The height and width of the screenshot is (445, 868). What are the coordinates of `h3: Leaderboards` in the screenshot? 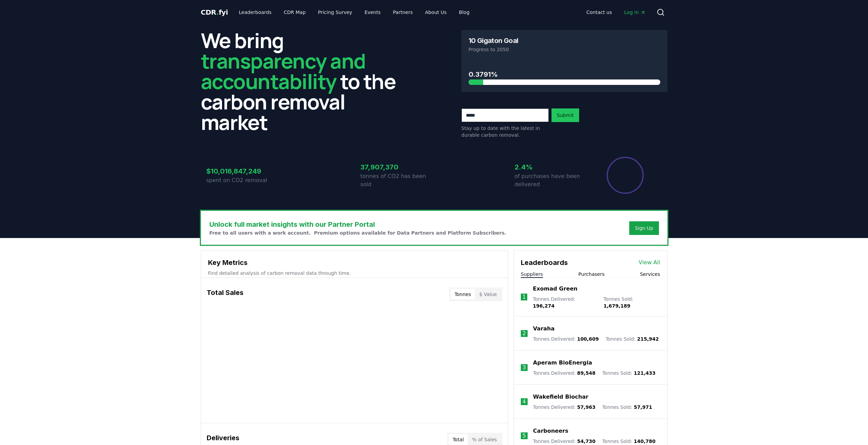 It's located at (545, 262).